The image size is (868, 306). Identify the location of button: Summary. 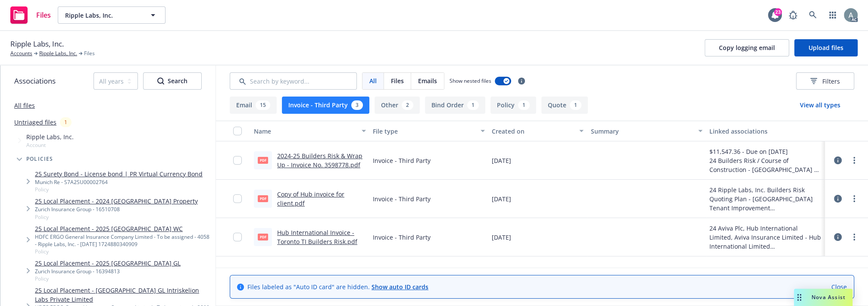
(647, 131).